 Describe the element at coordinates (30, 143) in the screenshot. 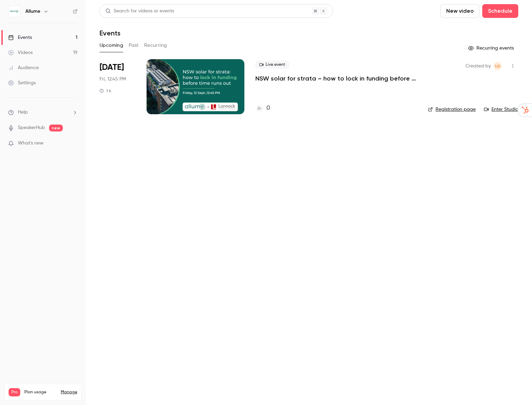

I see `span: What's new` at that location.